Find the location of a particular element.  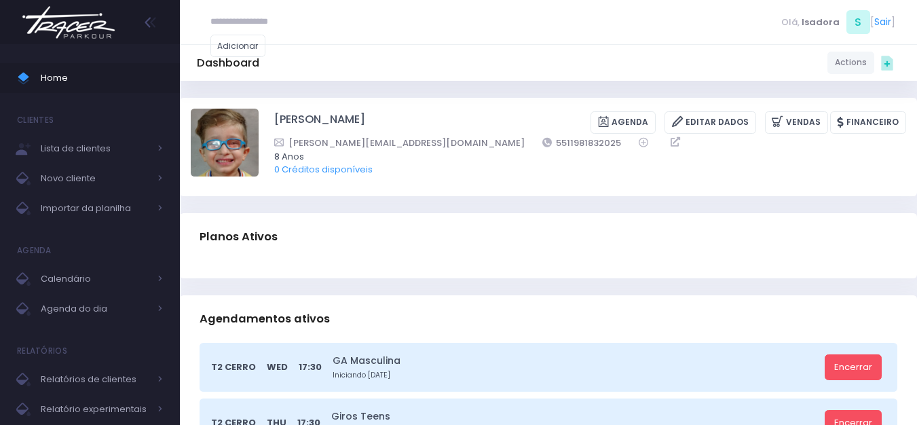

a: Financeiro is located at coordinates (868, 122).